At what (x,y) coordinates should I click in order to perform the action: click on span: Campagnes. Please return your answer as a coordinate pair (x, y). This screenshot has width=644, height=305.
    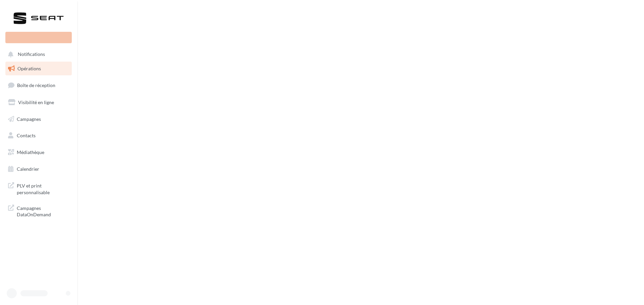
    Looking at the image, I should click on (29, 119).